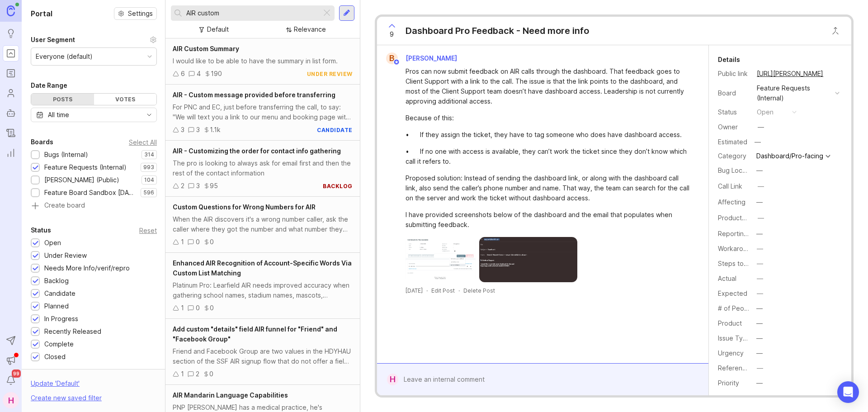  Describe the element at coordinates (760, 279) in the screenshot. I see `button: Actual` at that location.